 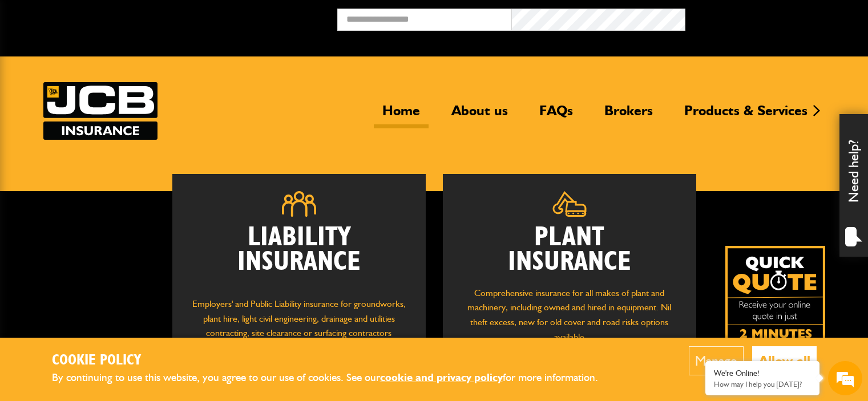 I want to click on p: Comprehensive insurance for all makes of plant and machinery, including owned and hired in equipm..., so click(x=569, y=315).